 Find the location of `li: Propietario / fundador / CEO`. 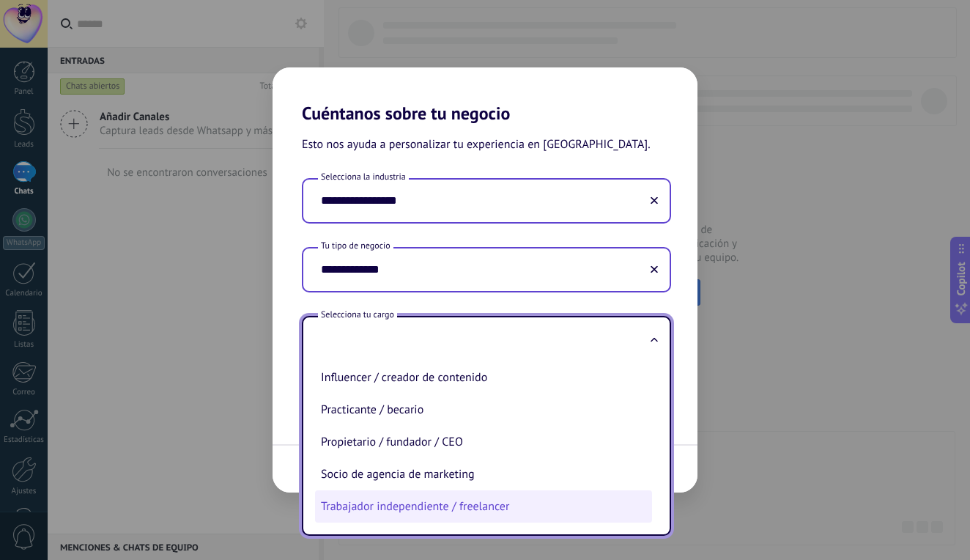

li: Propietario / fundador / CEO is located at coordinates (483, 441).